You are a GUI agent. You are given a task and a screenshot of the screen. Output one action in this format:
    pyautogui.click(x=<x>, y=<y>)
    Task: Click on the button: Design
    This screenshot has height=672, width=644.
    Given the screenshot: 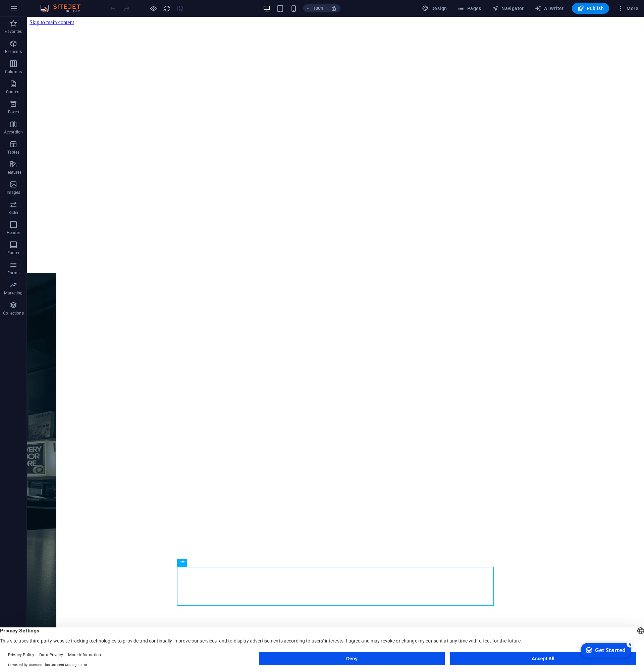 What is the action you would take?
    pyautogui.click(x=434, y=8)
    